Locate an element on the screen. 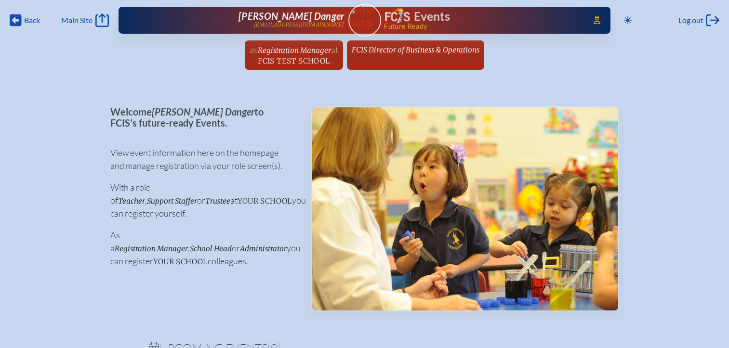 The height and width of the screenshot is (348, 729). p: As a , or you can register colleagues. is located at coordinates (203, 248).